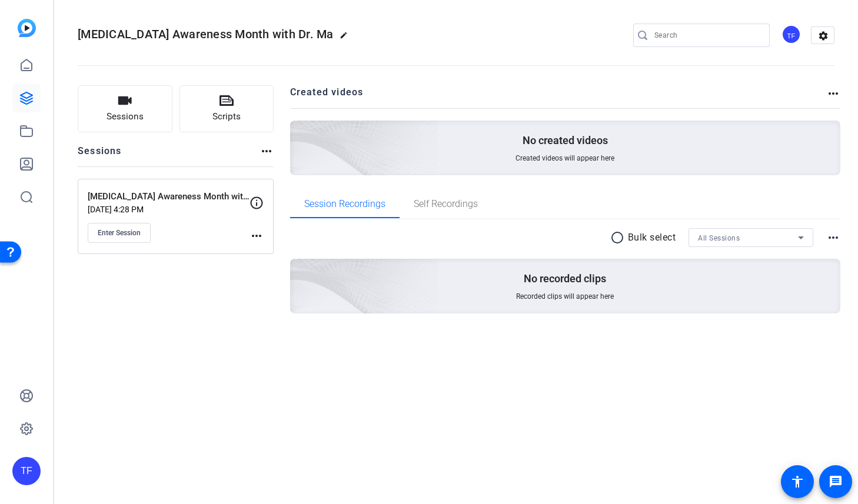  Describe the element at coordinates (565, 296) in the screenshot. I see `span: Recorded clips will appear here` at that location.